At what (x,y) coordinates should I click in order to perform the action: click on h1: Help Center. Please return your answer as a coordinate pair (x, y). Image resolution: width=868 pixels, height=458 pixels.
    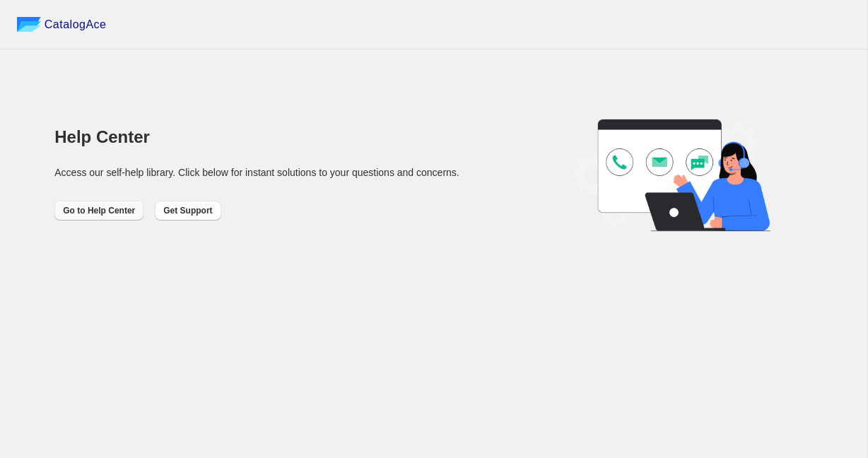
    Looking at the image, I should click on (256, 137).